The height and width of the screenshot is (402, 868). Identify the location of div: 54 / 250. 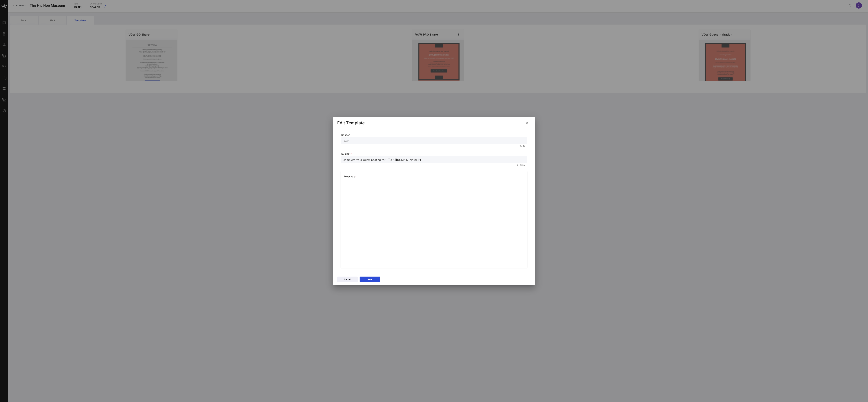
(521, 165).